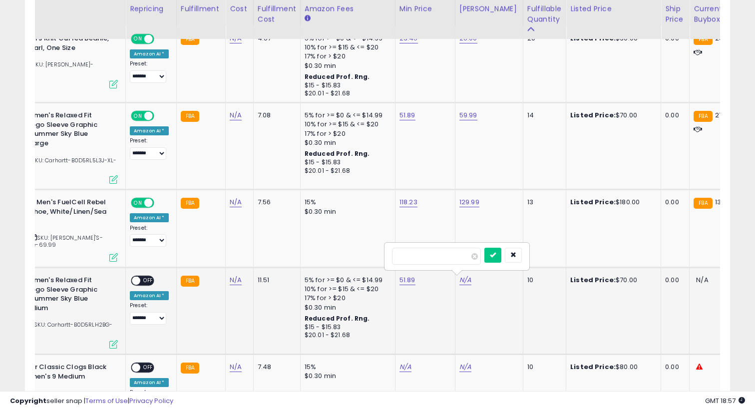 This screenshot has height=411, width=755. Describe the element at coordinates (308, 18) in the screenshot. I see `small: Amazon Fees.` at that location.